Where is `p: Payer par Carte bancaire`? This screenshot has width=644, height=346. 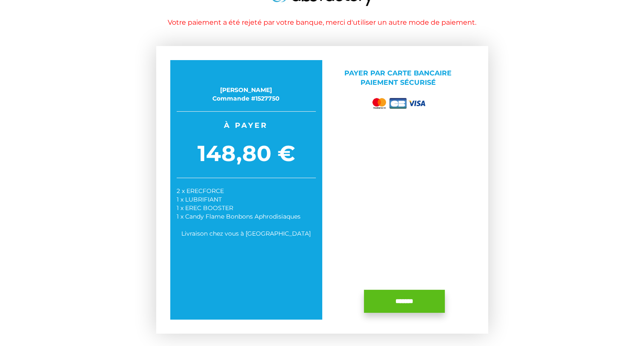
p: Payer par Carte bancaire is located at coordinates (398, 78).